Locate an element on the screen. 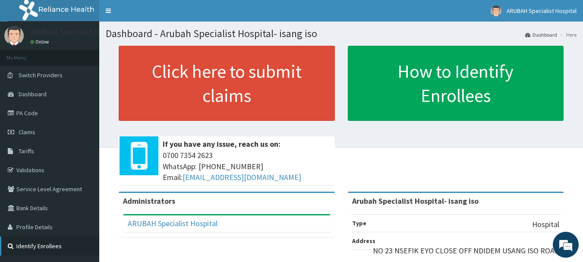  a: ARUBAH Specialist Hospital is located at coordinates (173, 223).